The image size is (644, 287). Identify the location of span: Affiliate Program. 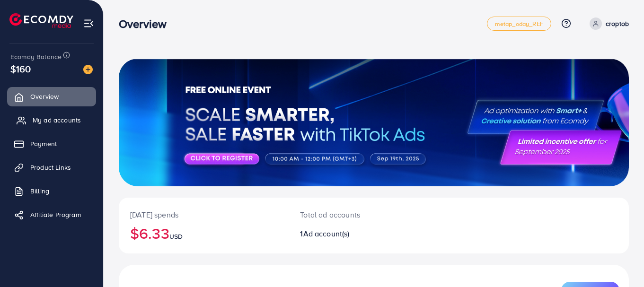
(56, 214).